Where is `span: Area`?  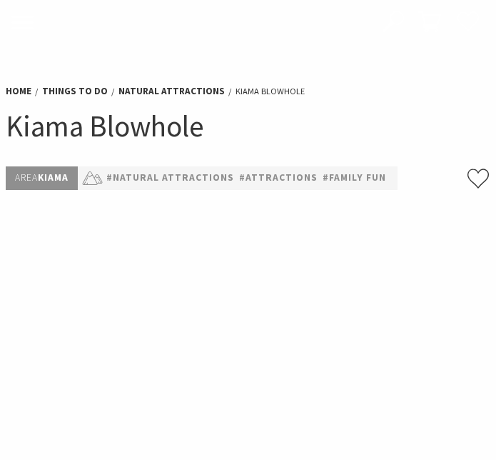 span: Area is located at coordinates (26, 177).